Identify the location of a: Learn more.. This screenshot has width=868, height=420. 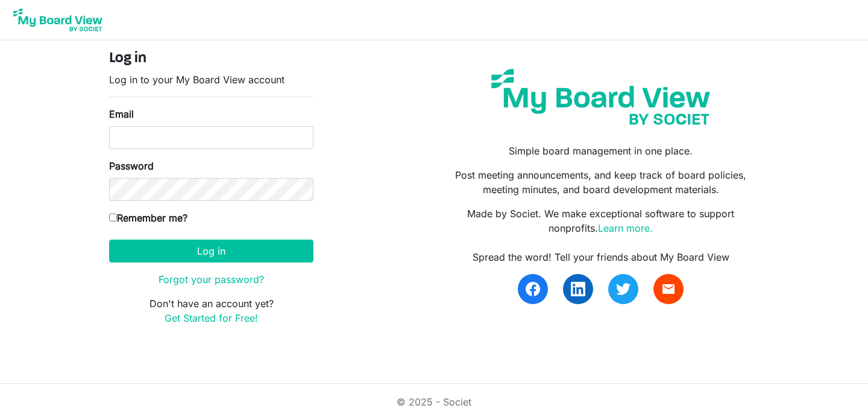
(625, 228).